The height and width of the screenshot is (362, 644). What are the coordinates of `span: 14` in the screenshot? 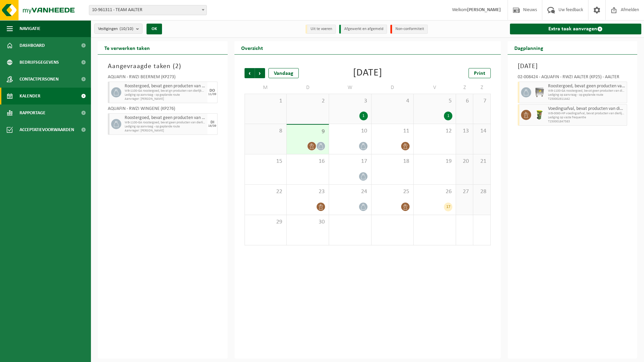 It's located at (481, 131).